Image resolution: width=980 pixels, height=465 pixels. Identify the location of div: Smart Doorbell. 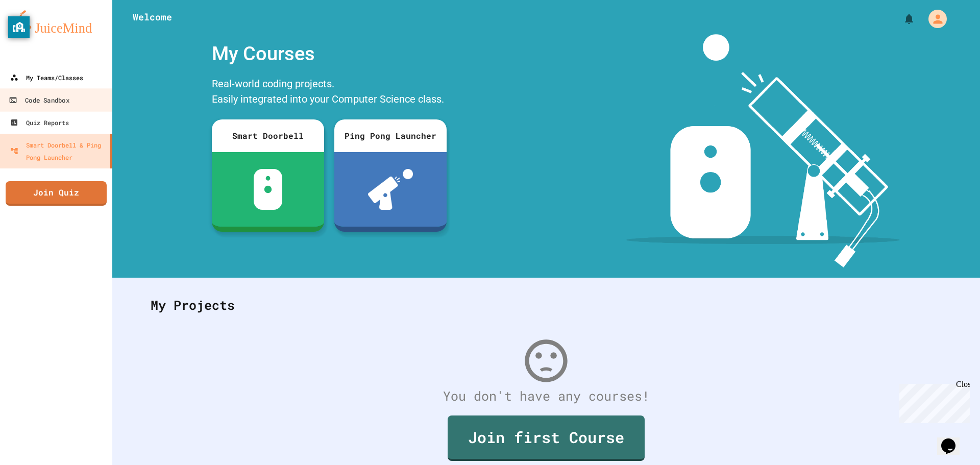
(268, 136).